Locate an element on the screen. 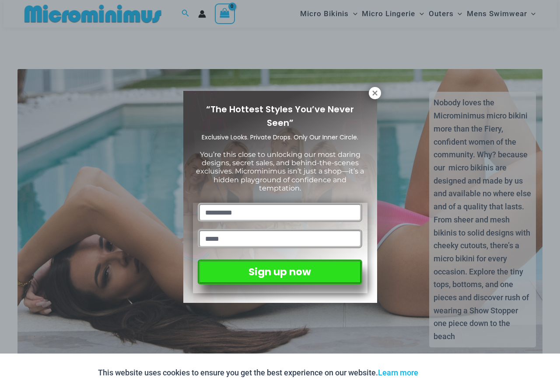  button: Close is located at coordinates (375, 93).